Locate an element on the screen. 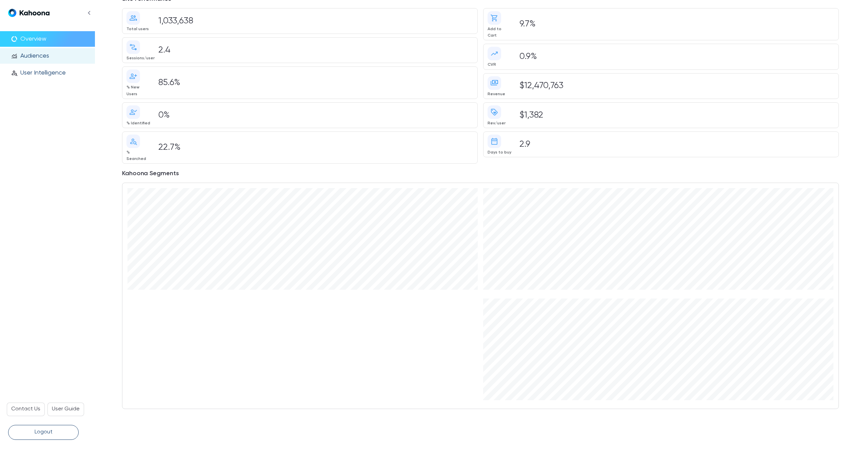  div: 0.9% is located at coordinates (676, 57).